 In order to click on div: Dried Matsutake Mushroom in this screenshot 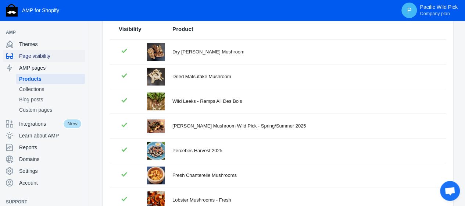, I will do `click(305, 76)`.